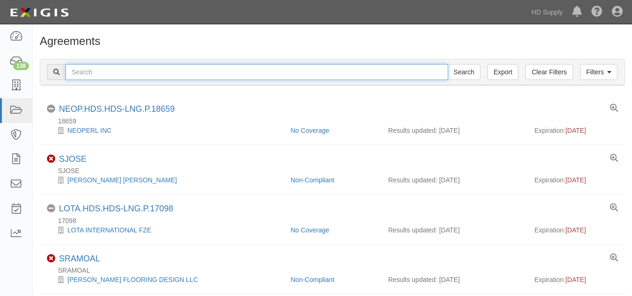 Image resolution: width=632 pixels, height=296 pixels. I want to click on div: NEOP.HDS.HDS-LNG.P.18659, so click(117, 109).